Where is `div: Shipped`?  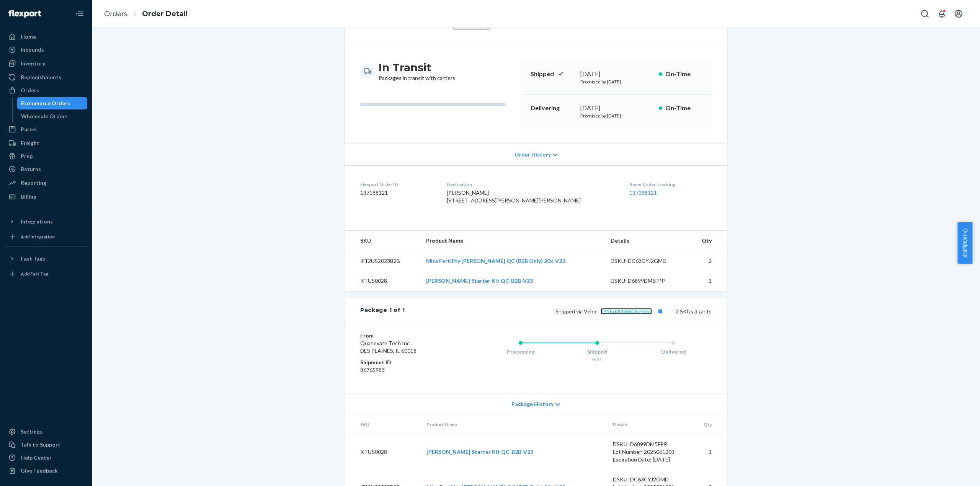
div: Shipped is located at coordinates (597, 351).